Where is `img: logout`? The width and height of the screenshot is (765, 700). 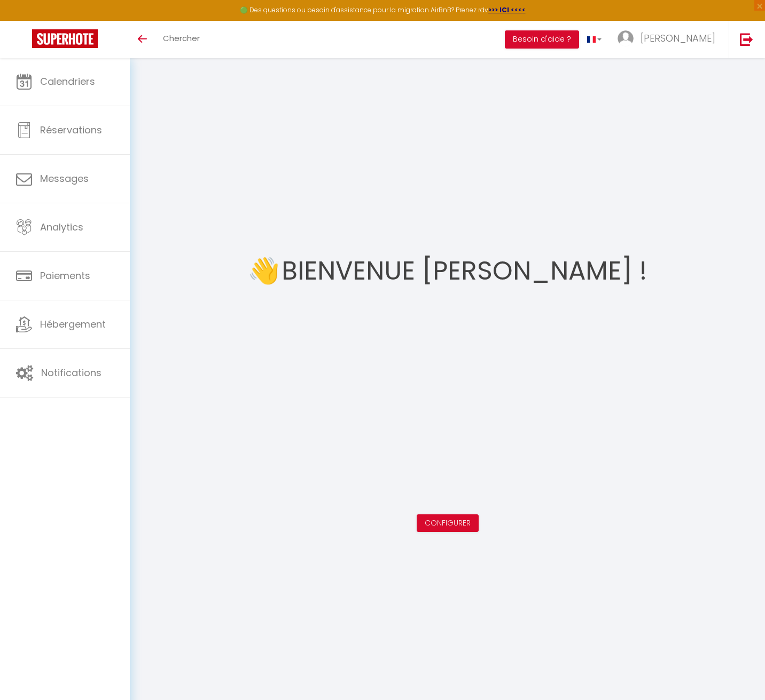
img: logout is located at coordinates (746, 39).